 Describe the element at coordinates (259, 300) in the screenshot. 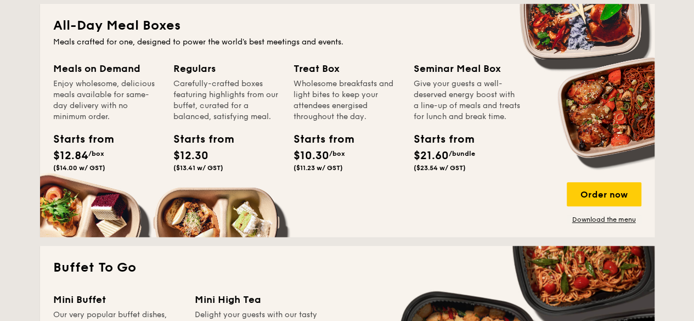

I see `div: Mini High Tea` at that location.